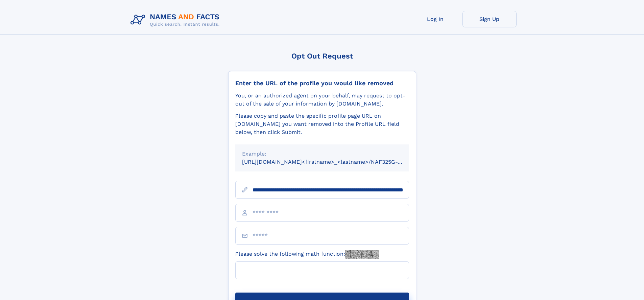 This screenshot has width=644, height=300. Describe the element at coordinates (322, 100) in the screenshot. I see `div: You, or an authorized agent on your behalf, may request to opt-out of the sale of your informatio...` at that location.